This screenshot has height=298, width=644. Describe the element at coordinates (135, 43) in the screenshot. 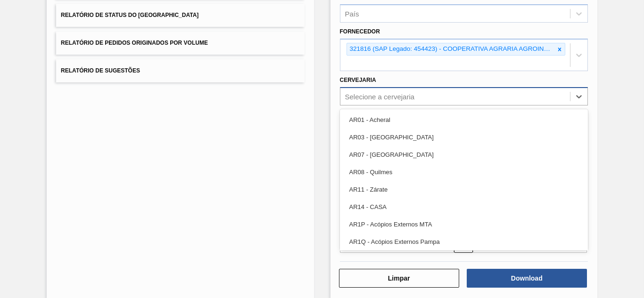

I see `span: Relatório de Pedidos Originados por Volume` at that location.